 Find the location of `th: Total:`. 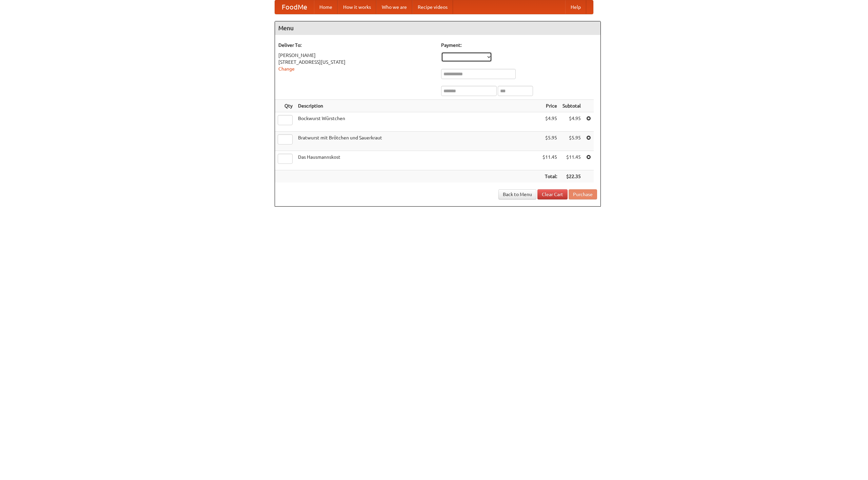

th: Total: is located at coordinates (550, 176).